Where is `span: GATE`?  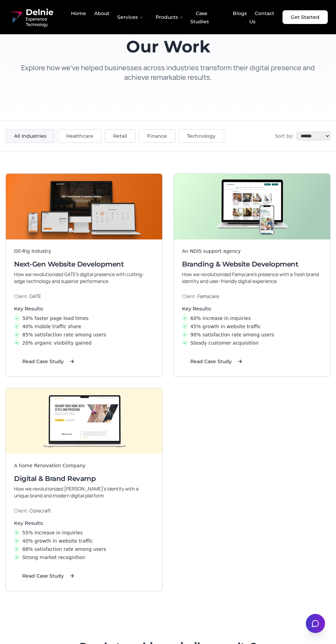 span: GATE is located at coordinates (35, 296).